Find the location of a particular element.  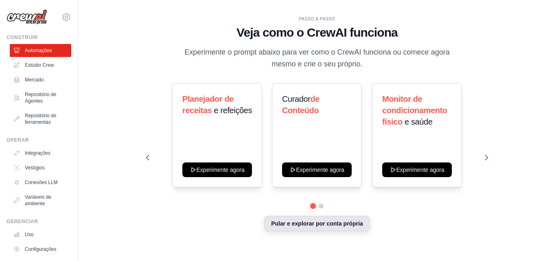

font: e saúde is located at coordinates (419, 122).